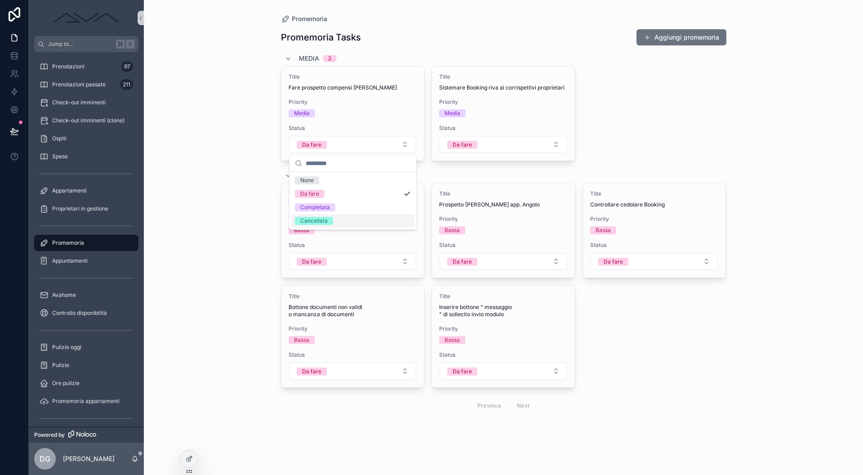 This screenshot has width=863, height=475. Describe the element at coordinates (66, 383) in the screenshot. I see `span: Ore pulizie` at that location.